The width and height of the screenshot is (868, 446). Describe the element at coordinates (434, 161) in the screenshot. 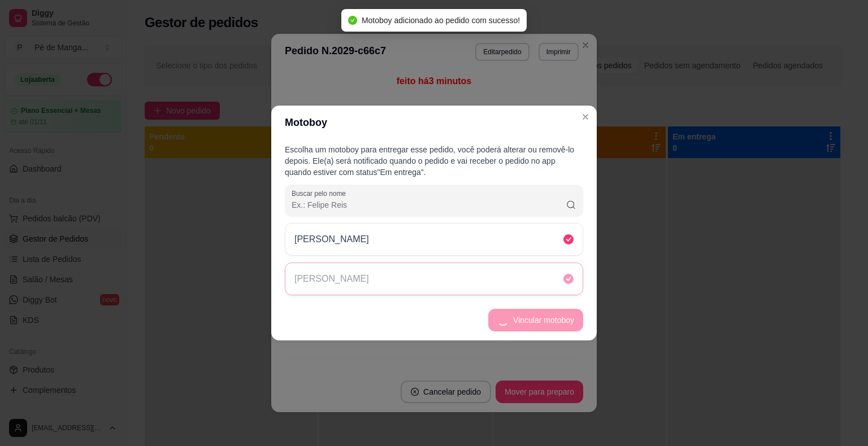

I see `p: Escolha um motoboy para entregar esse pedido, você poderá alterar ou removê-lo depois. Ele(a) ser...` at that location.